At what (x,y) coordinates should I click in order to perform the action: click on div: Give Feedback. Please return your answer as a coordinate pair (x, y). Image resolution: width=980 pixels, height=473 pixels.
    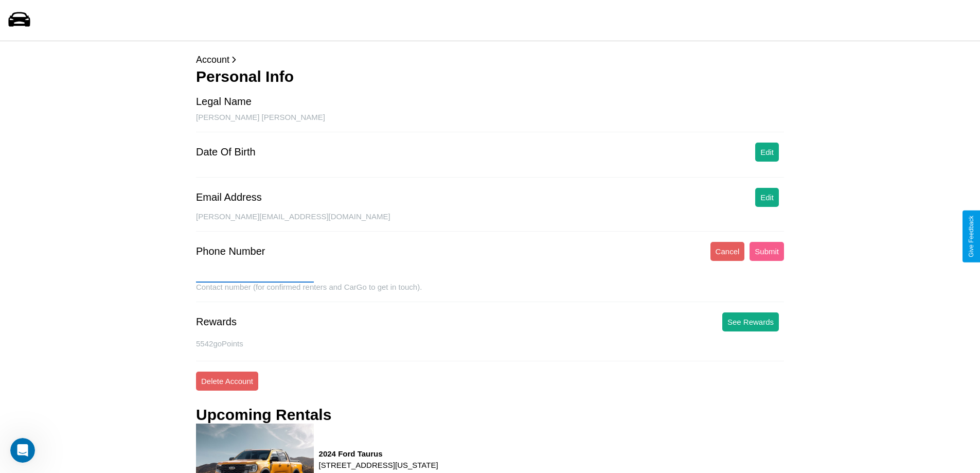
    Looking at the image, I should click on (971, 236).